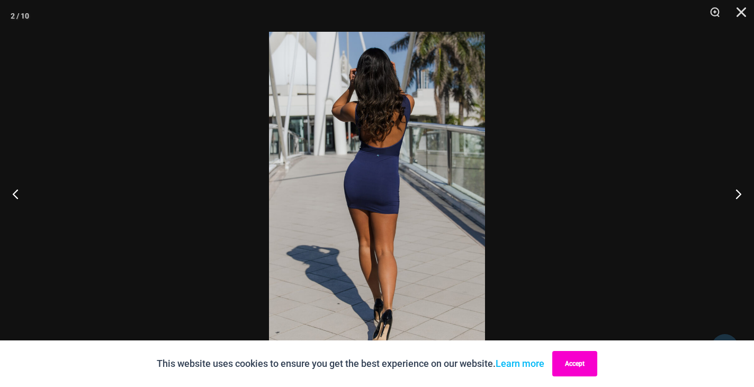 The height and width of the screenshot is (387, 754). What do you see at coordinates (574, 364) in the screenshot?
I see `button: Accept` at bounding box center [574, 364].